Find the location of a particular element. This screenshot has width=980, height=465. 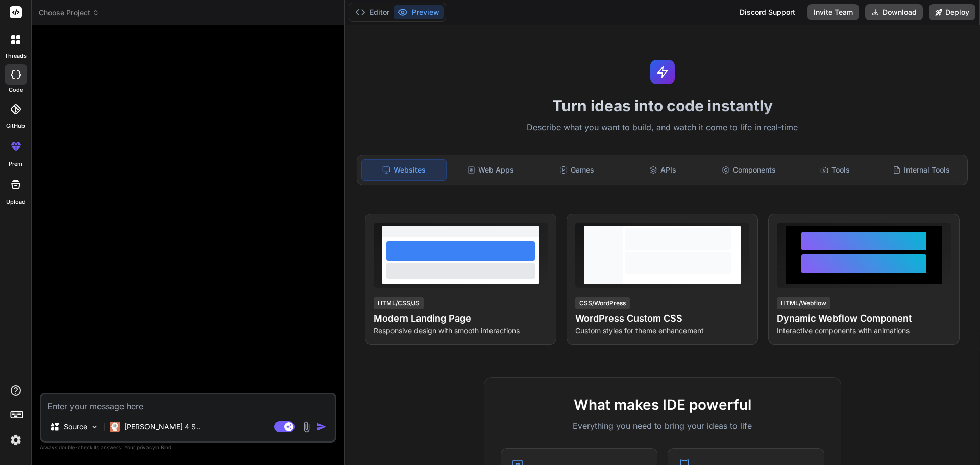

p: Everything you need to bring your ideas to life is located at coordinates (663, 426).